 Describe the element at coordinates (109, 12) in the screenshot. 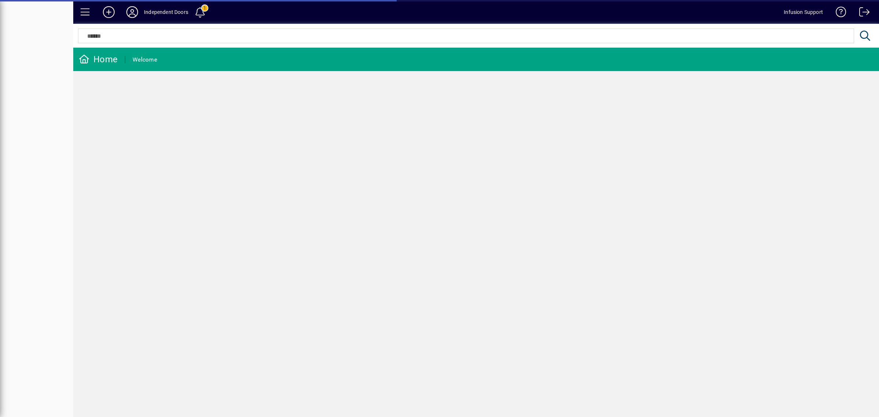

I see `button: Add` at that location.